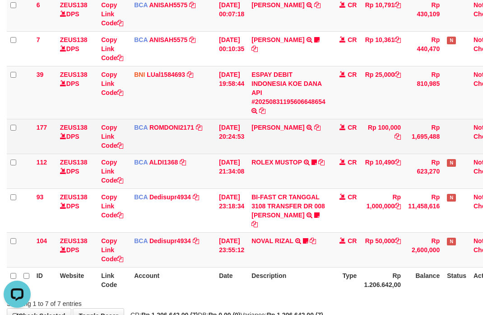 The image size is (483, 315). Describe the element at coordinates (398, 241) in the screenshot. I see `a: Copy Rp 50,000 to clipboard` at that location.